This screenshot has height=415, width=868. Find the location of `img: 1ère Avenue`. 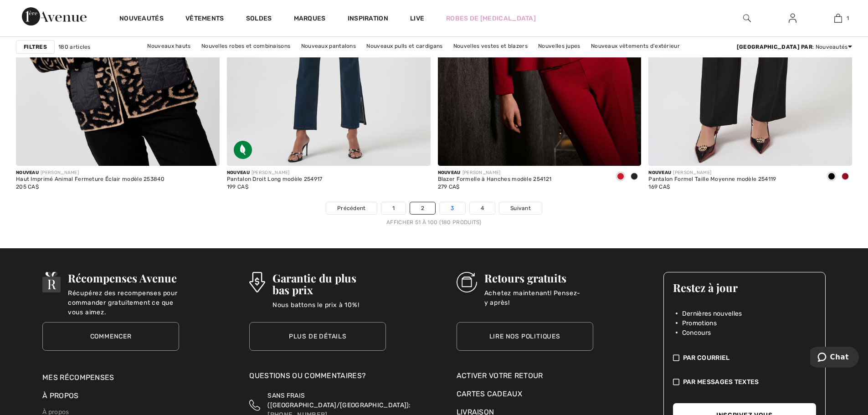

img: 1ère Avenue is located at coordinates (54, 16).